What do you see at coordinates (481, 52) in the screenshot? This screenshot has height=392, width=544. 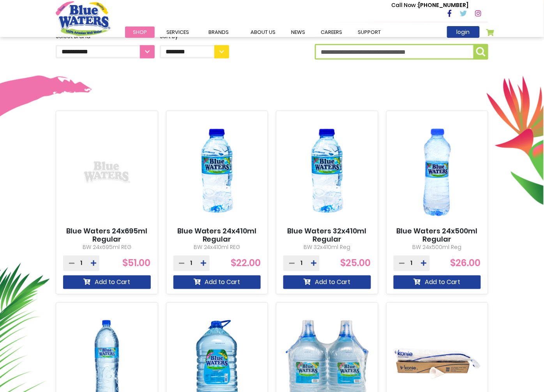 I see `button: Search Product` at bounding box center [481, 52].